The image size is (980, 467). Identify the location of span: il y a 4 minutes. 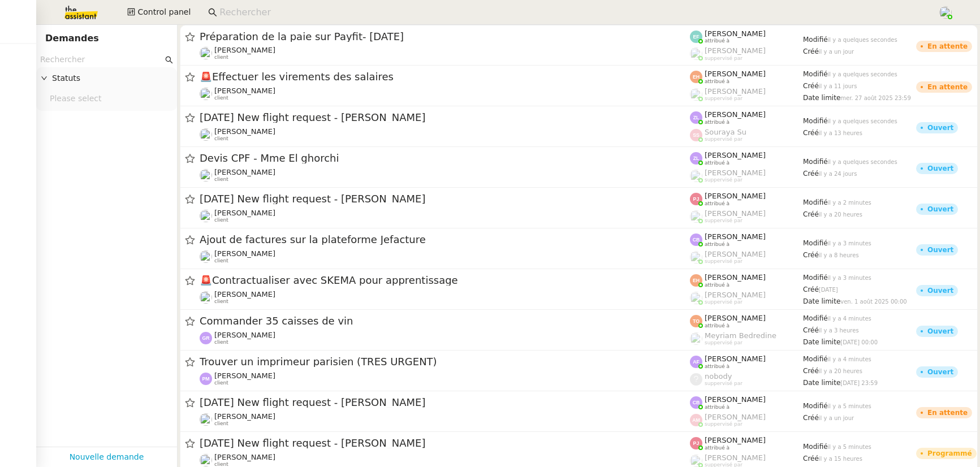
(850, 359).